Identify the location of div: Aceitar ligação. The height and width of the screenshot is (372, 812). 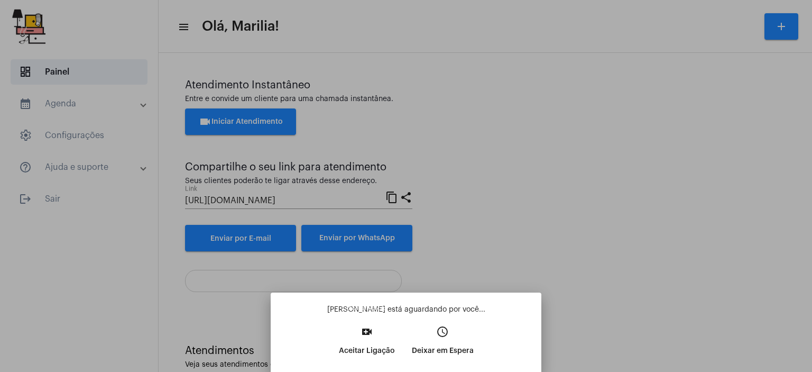
(367, 308).